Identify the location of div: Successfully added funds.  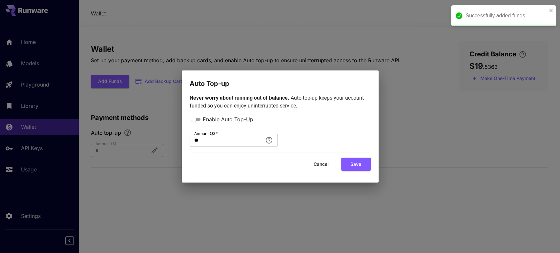
(506, 16).